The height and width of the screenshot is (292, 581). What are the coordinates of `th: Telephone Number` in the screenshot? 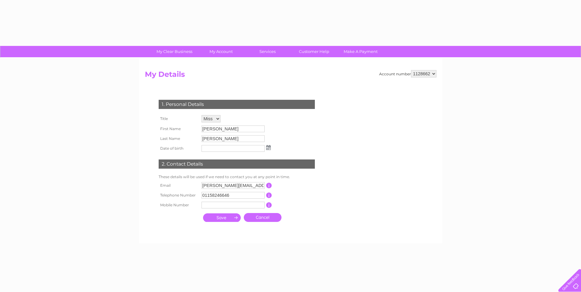 It's located at (179, 196).